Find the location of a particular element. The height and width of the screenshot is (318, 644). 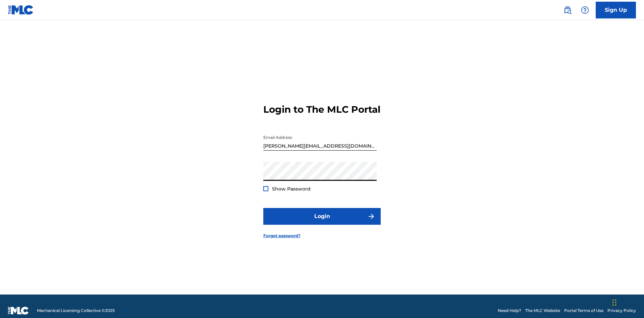

a: Sign Up is located at coordinates (616, 10).